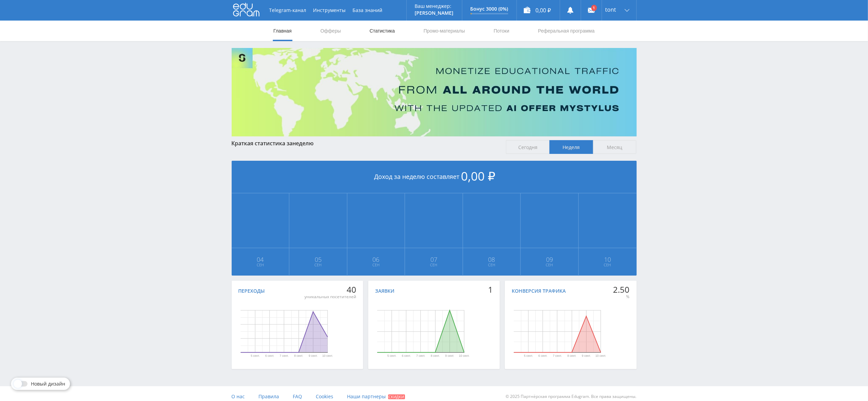 This screenshot has width=868, height=401. Describe the element at coordinates (489, 9) in the screenshot. I see `p: Бонус 3000 (0%)` at that location.